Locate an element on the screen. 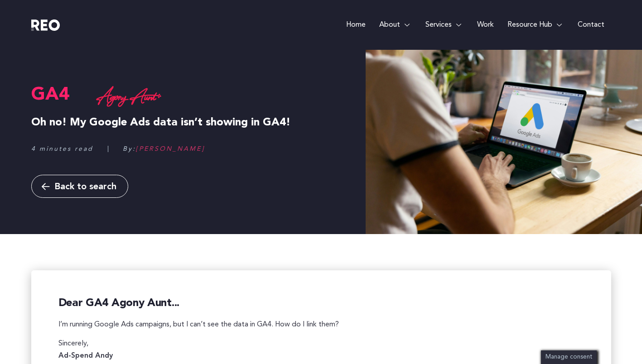 This screenshot has width=642, height=364. span: Manage consent is located at coordinates (569, 357).